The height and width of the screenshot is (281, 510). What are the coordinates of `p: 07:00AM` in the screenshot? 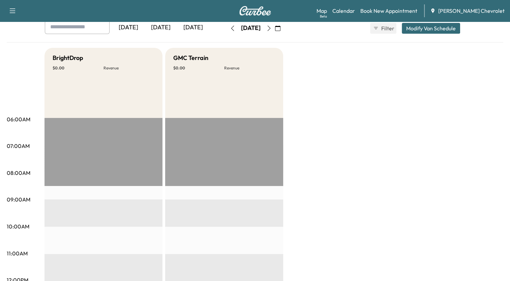 It's located at (18, 146).